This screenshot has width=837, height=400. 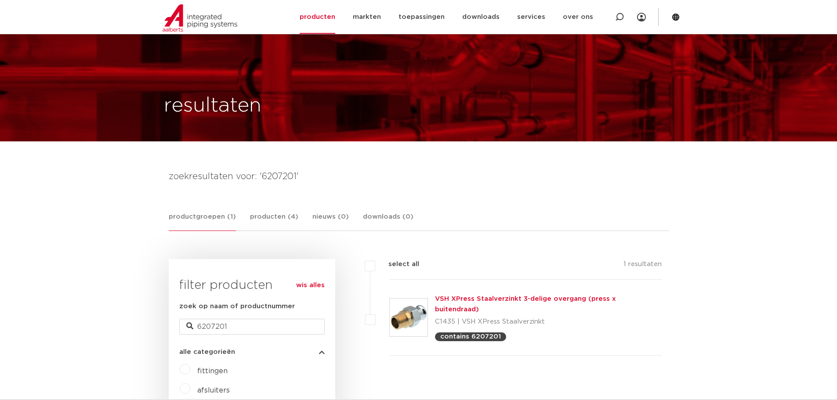 I want to click on p: C1435 | VSH XPress Staalverzinkt, so click(x=548, y=322).